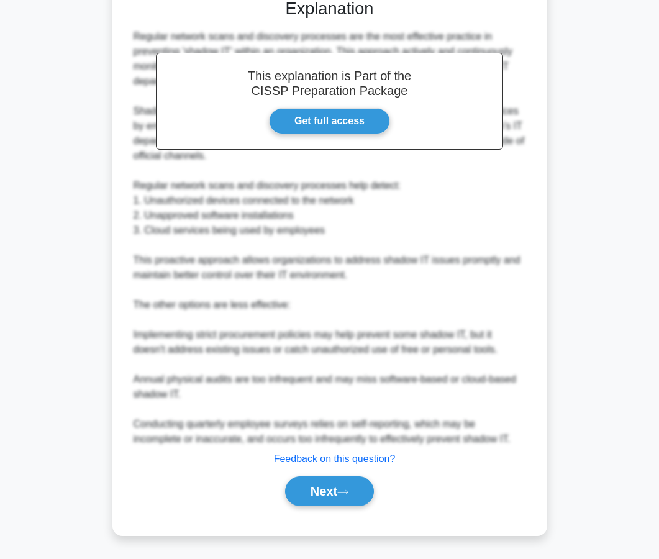  Describe the element at coordinates (329, 121) in the screenshot. I see `a: Get full access` at that location.